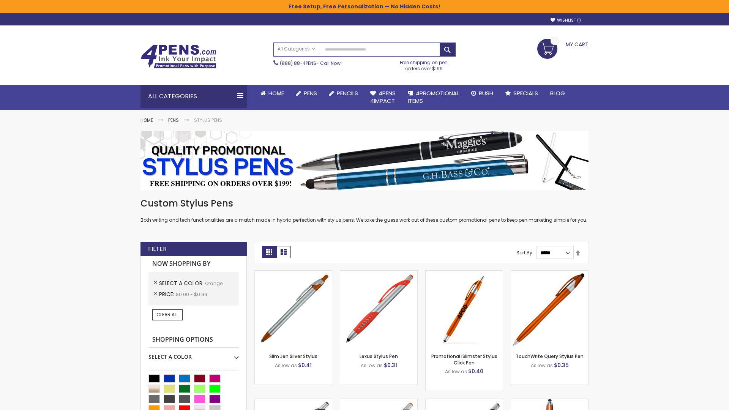  Describe the element at coordinates (378, 309) in the screenshot. I see `img: Lexus Stylus Pen-Orange` at that location.